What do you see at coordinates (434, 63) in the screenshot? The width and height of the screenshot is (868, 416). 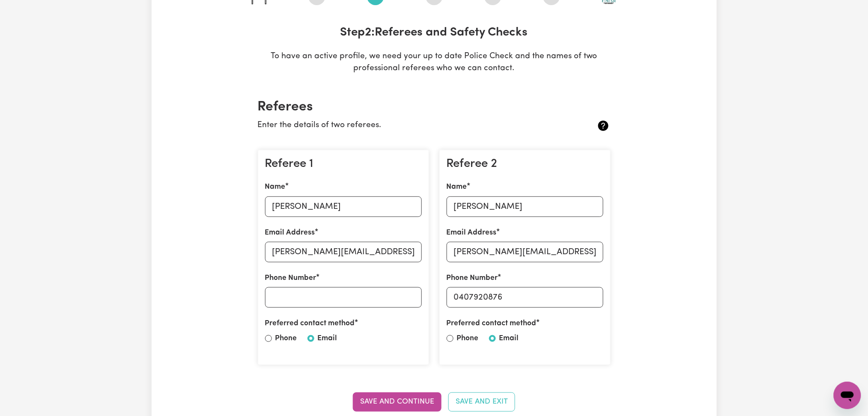 I see `p: To have an active profile, we need your up to date Police Check and the names of two professional...` at bounding box center [434, 63].